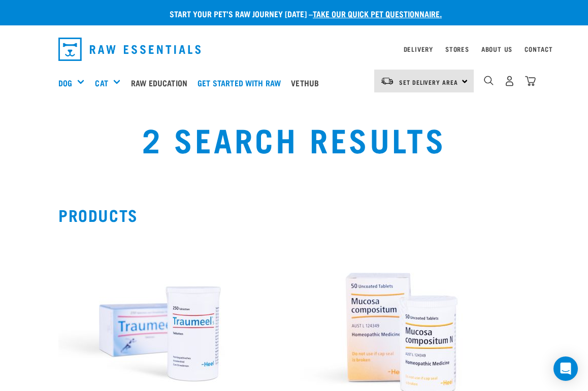 This screenshot has height=391, width=588. What do you see at coordinates (65, 83) in the screenshot?
I see `a: Dog` at bounding box center [65, 83].